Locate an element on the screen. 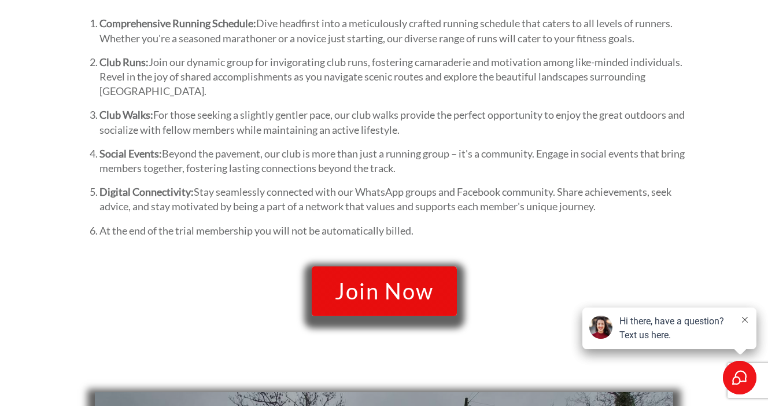 The image size is (768, 406). strong: Club Walks: is located at coordinates (126, 115).